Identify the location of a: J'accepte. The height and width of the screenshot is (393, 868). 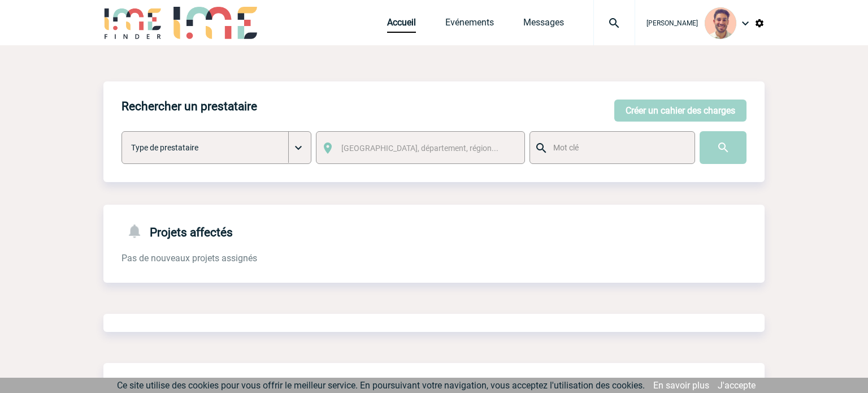
(736, 385).